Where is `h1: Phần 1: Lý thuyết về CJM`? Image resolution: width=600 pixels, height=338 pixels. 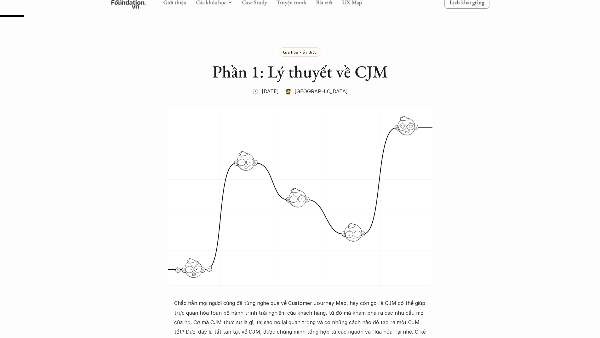
h1: Phần 1: Lý thuyết về CJM is located at coordinates (300, 72).